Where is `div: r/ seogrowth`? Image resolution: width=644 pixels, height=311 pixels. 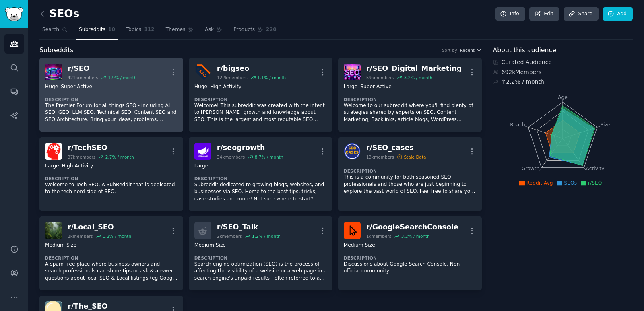
div: r/ seogrowth is located at coordinates (250, 147).